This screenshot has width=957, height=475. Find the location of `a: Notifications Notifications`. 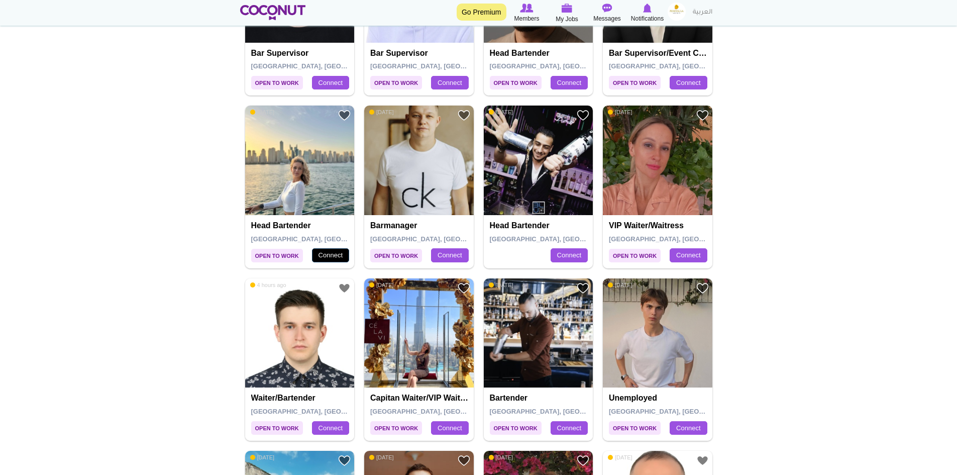

a: Notifications Notifications is located at coordinates (648, 13).